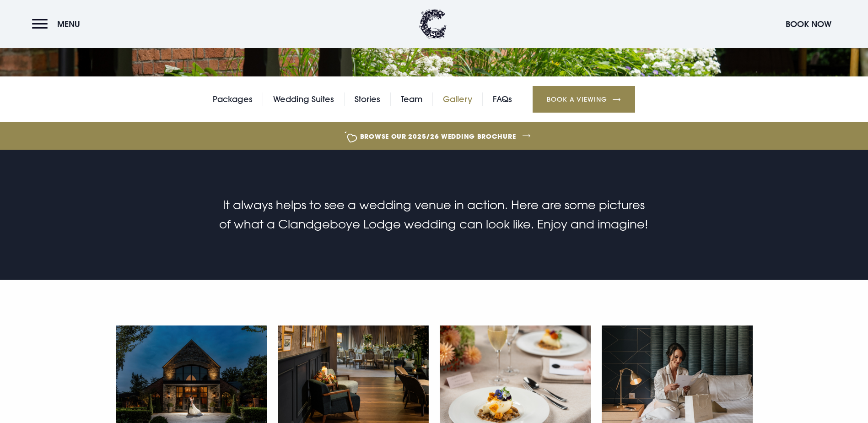 This screenshot has width=868, height=423. I want to click on a: Gallery, so click(457, 100).